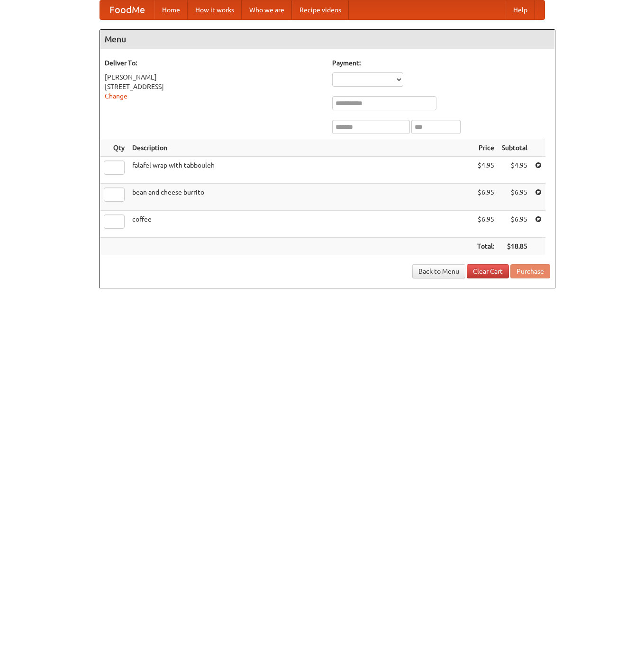 The width and height of the screenshot is (644, 670). What do you see at coordinates (214, 63) in the screenshot?
I see `h5: Deliver To:` at bounding box center [214, 63].